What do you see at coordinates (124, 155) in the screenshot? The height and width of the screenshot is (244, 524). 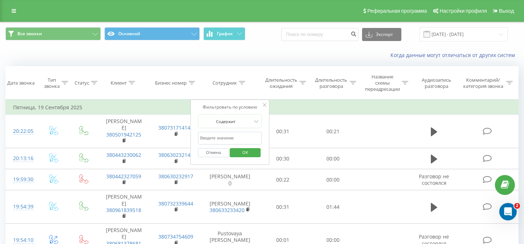 I see `a: 380443230062` at bounding box center [124, 155].